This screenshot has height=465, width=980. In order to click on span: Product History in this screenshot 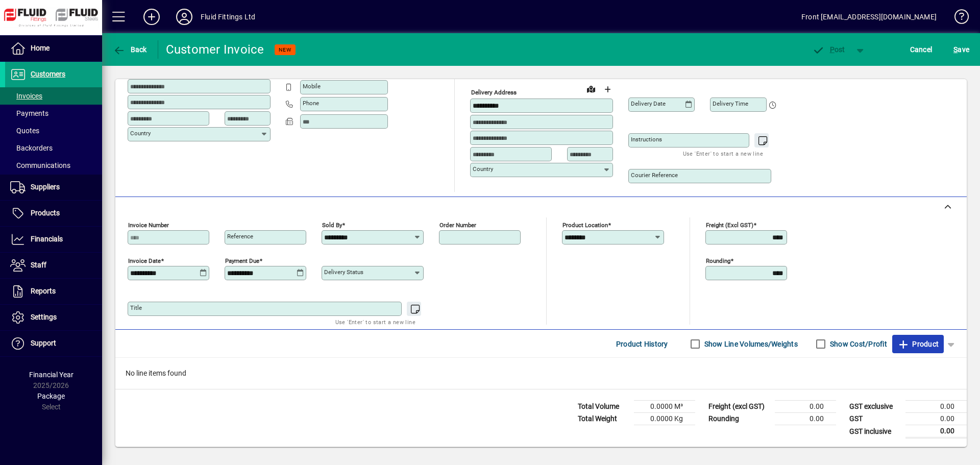, I will do `click(642, 344)`.